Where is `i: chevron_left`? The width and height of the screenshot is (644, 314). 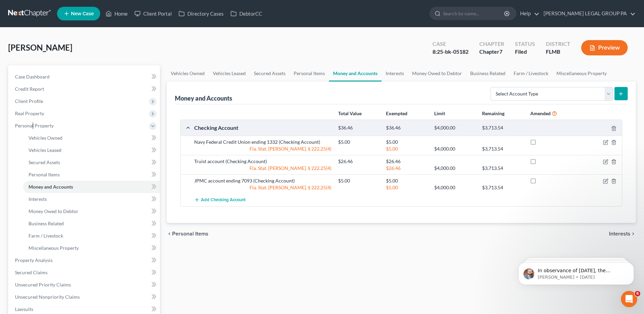 i: chevron_left is located at coordinates (170, 234).